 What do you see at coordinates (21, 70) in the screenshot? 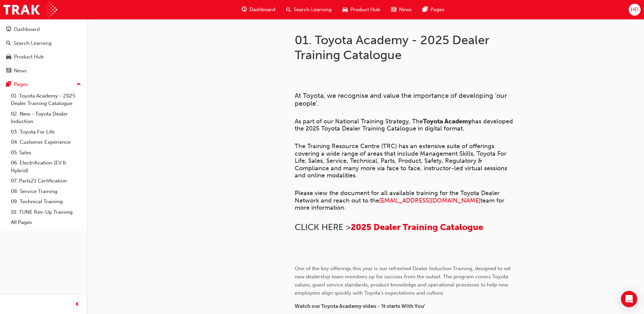
I see `div: News` at bounding box center [21, 70].